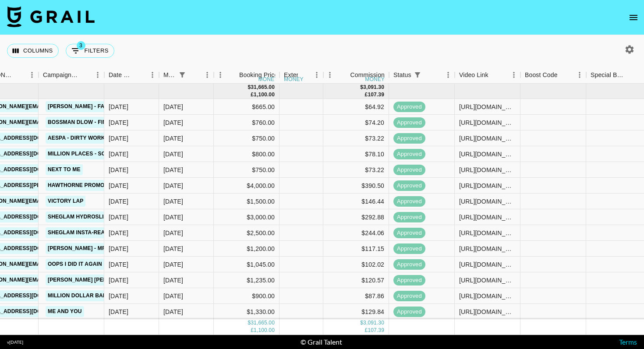 This screenshot has height=349, width=644. I want to click on a: BossMan Dlow - Finesse, so click(84, 122).